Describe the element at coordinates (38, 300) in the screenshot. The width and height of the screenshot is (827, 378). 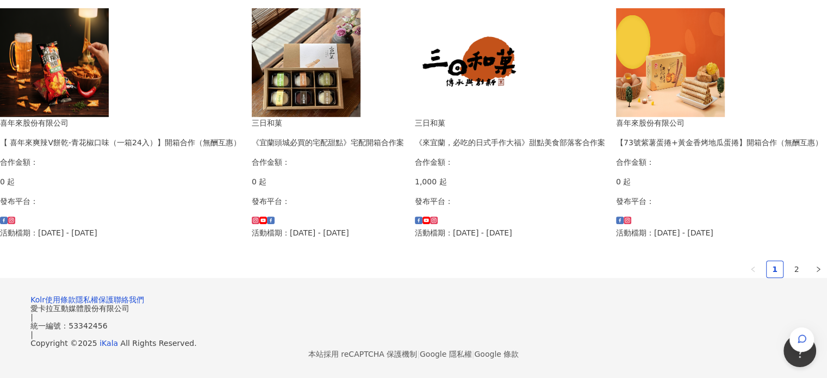
I see `a: Kolr` at that location.